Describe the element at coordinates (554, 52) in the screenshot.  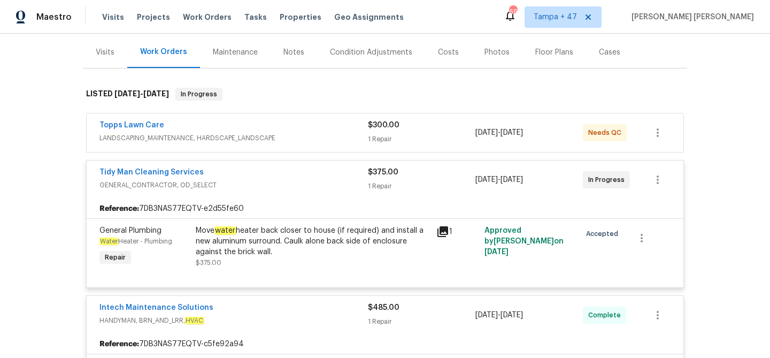
I see `div: Floor Plans` at that location.